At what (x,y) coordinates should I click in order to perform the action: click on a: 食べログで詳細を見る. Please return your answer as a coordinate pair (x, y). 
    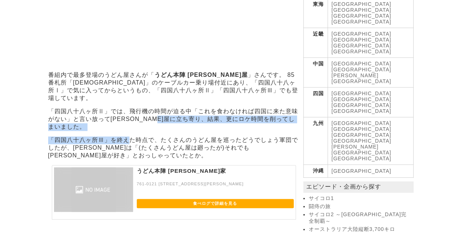
    Looking at the image, I should click on (215, 203).